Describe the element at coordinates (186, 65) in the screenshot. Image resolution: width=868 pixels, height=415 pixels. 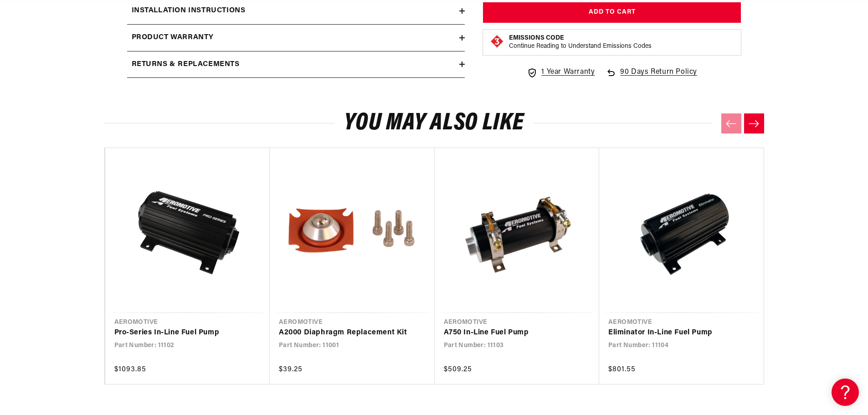
I see `h2: Returns & replacements` at that location.